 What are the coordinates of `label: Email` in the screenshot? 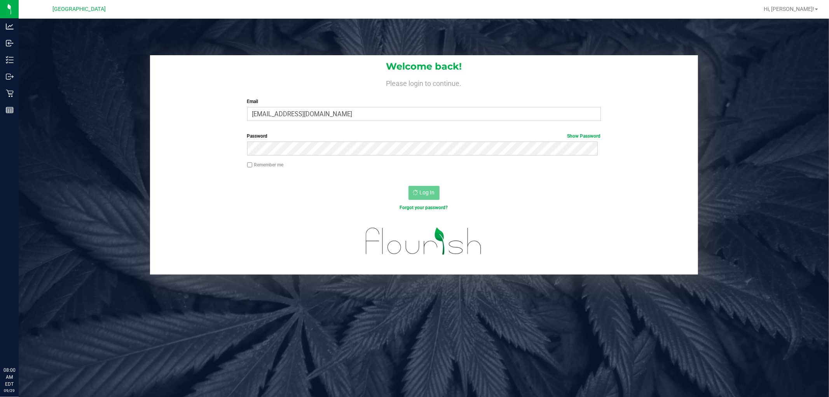 It's located at (424, 101).